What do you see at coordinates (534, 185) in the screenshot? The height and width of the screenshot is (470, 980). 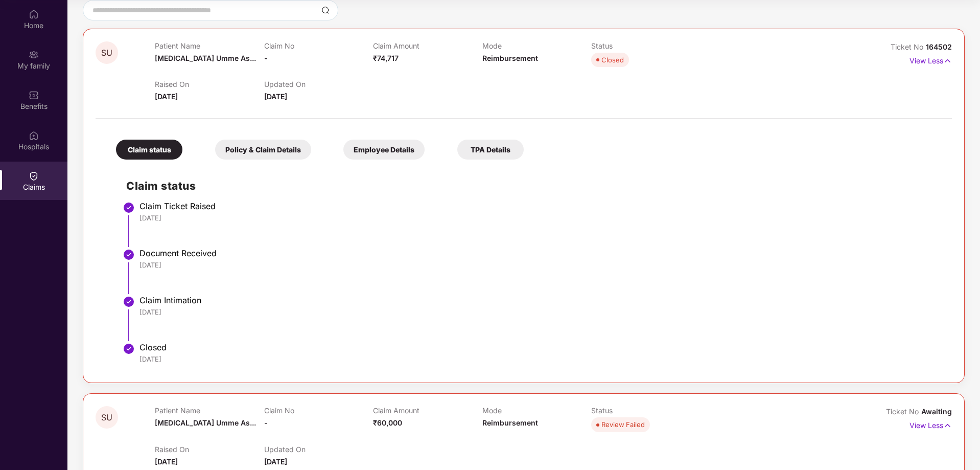 I see `h2: Claim status` at bounding box center [534, 185].